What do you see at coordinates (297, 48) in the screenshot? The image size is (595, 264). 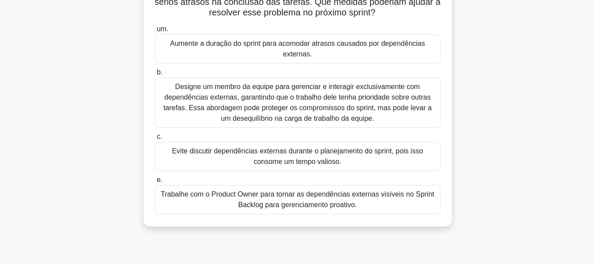 I see `font: Aumente a duração do sprint para acomodar atrasos causados ​​por dependências externas.` at bounding box center [297, 48].